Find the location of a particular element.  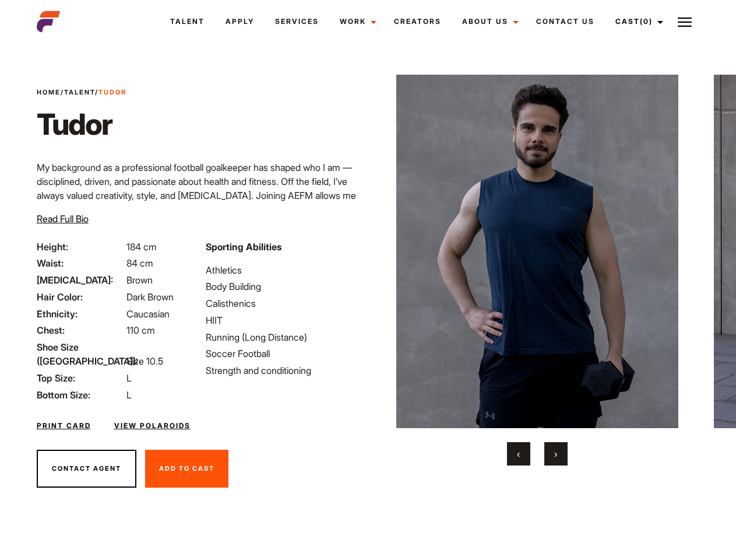

span: Top Size: is located at coordinates (80, 378).